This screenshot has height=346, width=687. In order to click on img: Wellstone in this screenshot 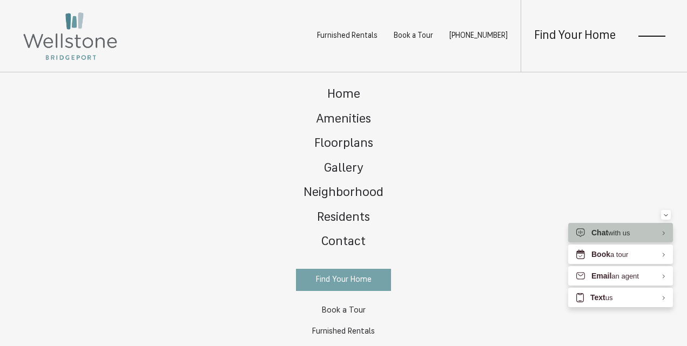, I will do `click(70, 36)`.